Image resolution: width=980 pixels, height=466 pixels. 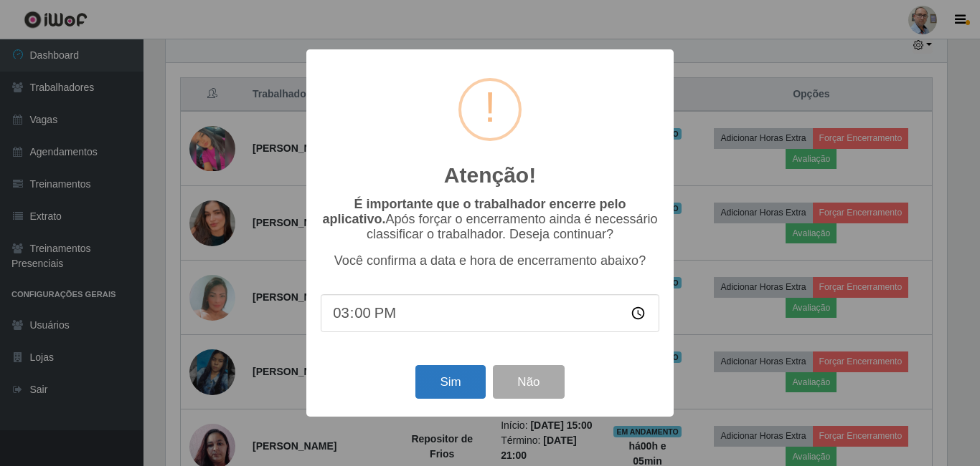 I want to click on b: É importante que o trabalhador encerre pelo aplicativo., so click(x=473, y=211).